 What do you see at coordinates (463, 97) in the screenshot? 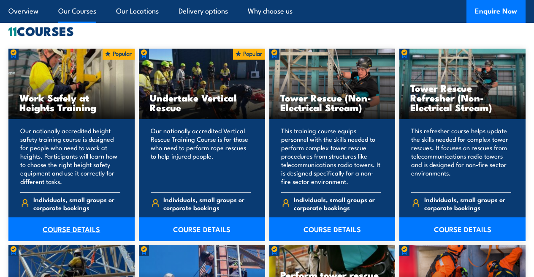
I see `h3: Tower Rescue Refresher (Non-Electrical Stream)` at bounding box center [463, 97].